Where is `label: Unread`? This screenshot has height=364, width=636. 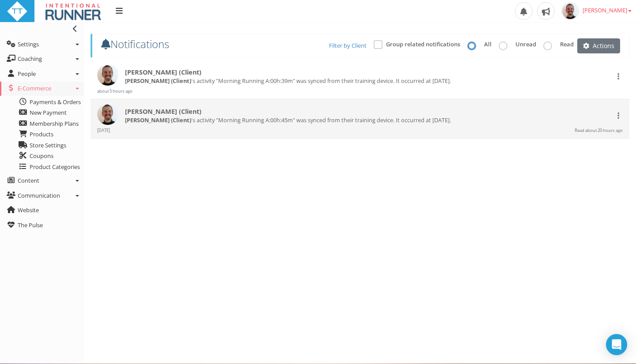 label: Unread is located at coordinates (526, 45).